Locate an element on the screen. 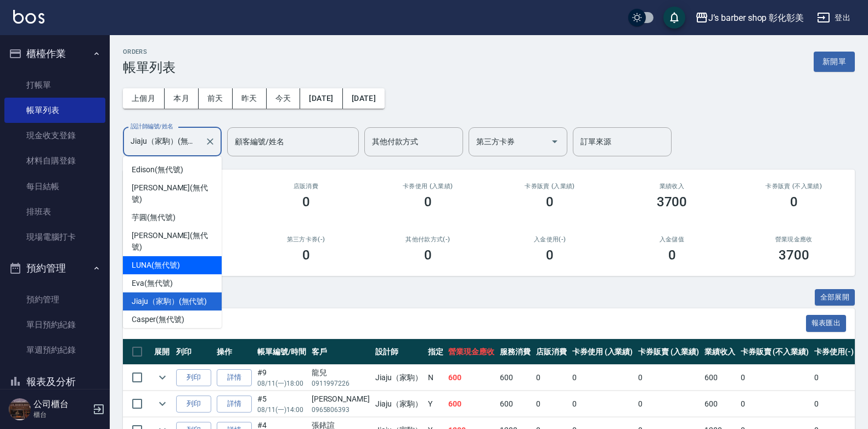  button: 報表及分析 is located at coordinates (55, 382).